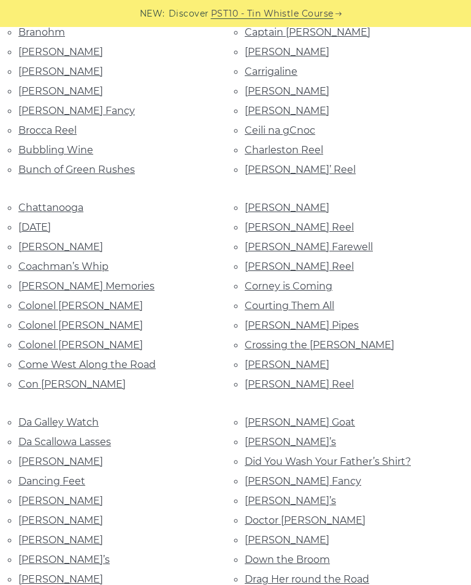  What do you see at coordinates (56, 150) in the screenshot?
I see `a: Bubbling Wine` at bounding box center [56, 150].